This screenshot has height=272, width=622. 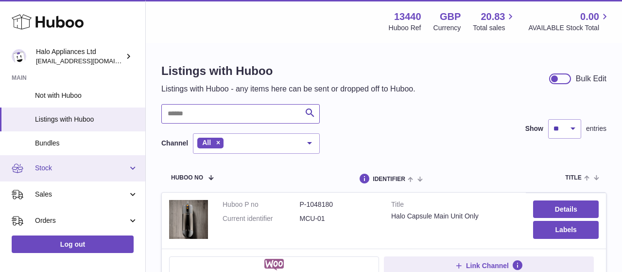 What do you see at coordinates (81, 168) in the screenshot?
I see `span: Stock` at bounding box center [81, 168].